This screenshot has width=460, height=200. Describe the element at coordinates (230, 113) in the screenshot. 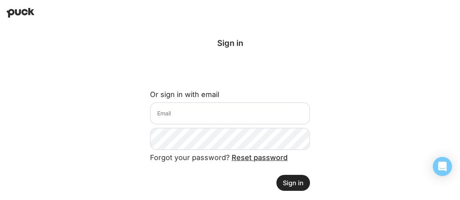

I see `input: Email` at that location.